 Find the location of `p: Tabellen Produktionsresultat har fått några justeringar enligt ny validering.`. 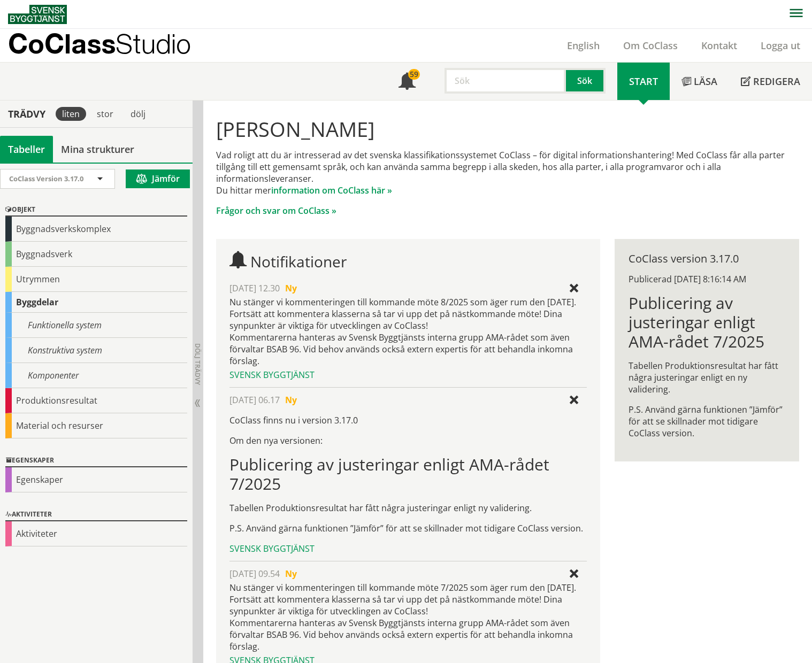

p: Tabellen Produktionsresultat har fått några justeringar enligt ny validering. is located at coordinates (407, 508).